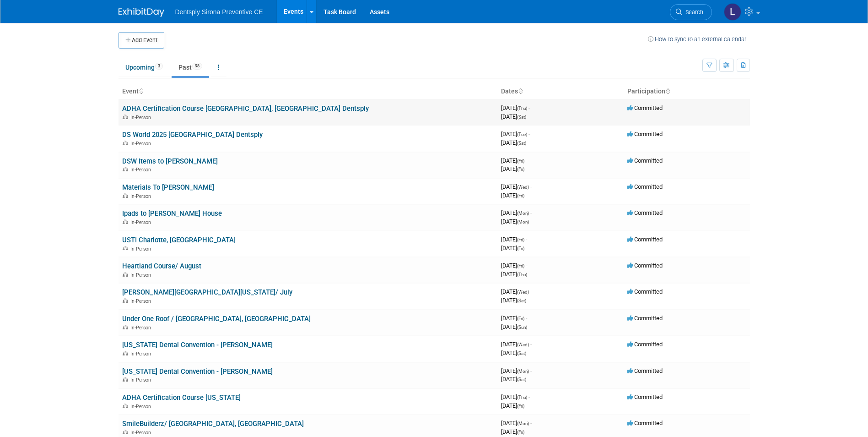 This screenshot has width=868, height=437. I want to click on span: Search, so click(693, 12).